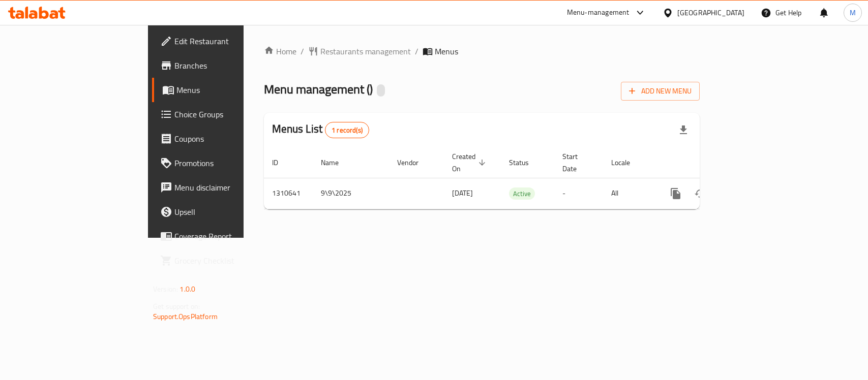 Image resolution: width=868 pixels, height=380 pixels. Describe the element at coordinates (187, 289) in the screenshot. I see `span: 1.0.0` at that location.